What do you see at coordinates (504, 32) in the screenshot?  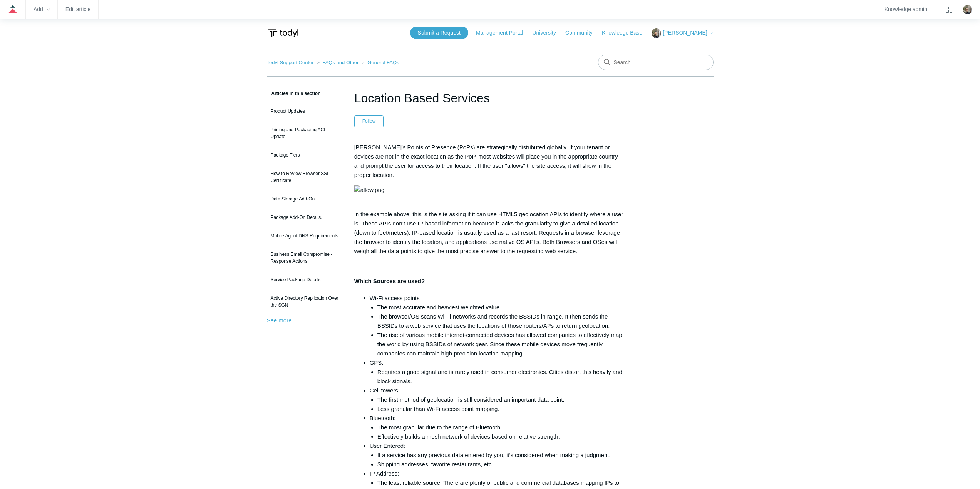 I see `a: Management Portal` at bounding box center [504, 32].